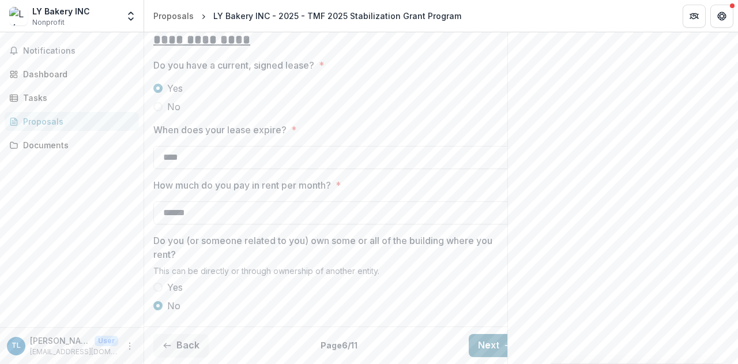  Describe the element at coordinates (130, 346) in the screenshot. I see `button: More` at that location.